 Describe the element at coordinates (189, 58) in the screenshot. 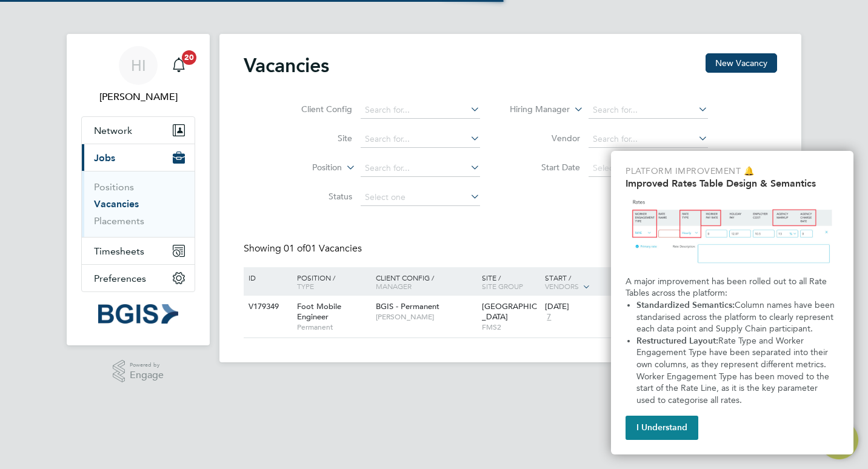

I see `span: 20` at that location.